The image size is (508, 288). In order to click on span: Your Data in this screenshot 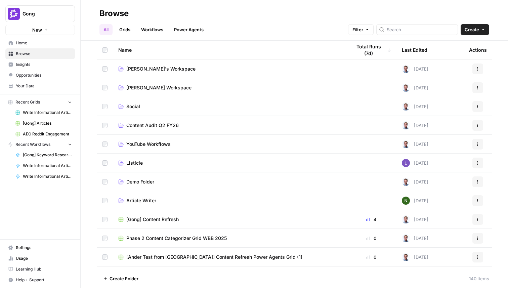, I will do `click(44, 86)`.